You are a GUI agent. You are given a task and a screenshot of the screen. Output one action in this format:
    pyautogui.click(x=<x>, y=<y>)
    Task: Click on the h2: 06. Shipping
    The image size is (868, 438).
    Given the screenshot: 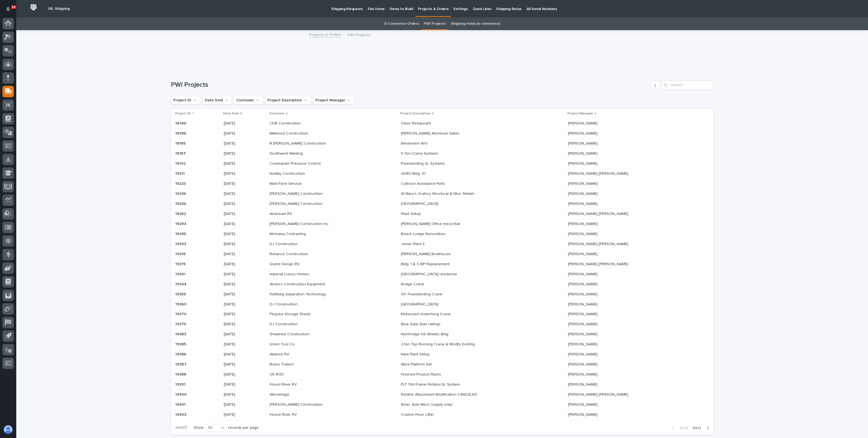 What is the action you would take?
    pyautogui.click(x=59, y=9)
    